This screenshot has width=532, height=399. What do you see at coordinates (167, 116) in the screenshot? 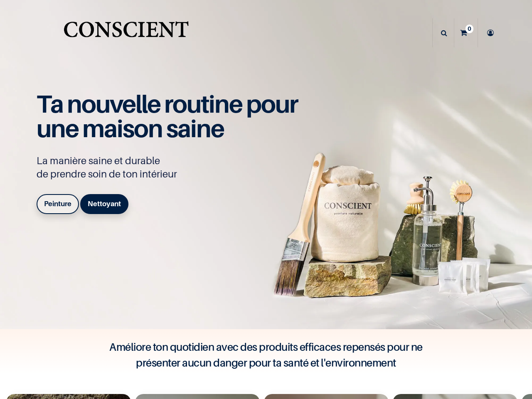
I see `span: Ta nouvelle routine pour une maison saine` at bounding box center [167, 116].